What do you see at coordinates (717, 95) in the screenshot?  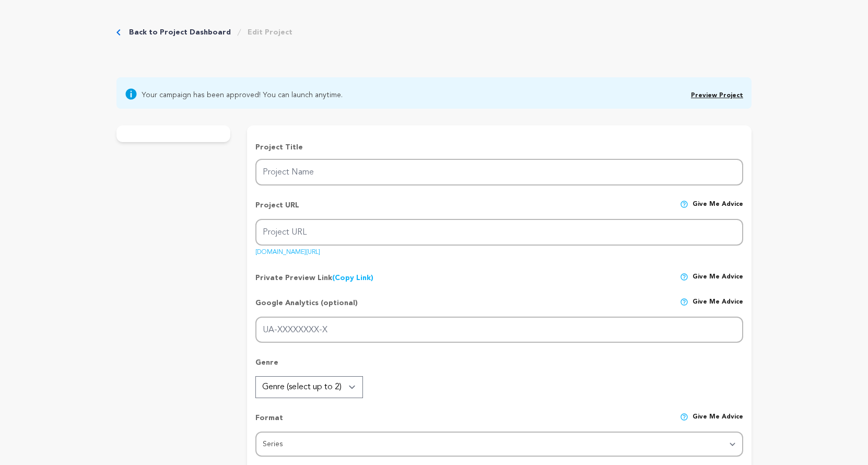 I see `a: Preview Project` at bounding box center [717, 95].